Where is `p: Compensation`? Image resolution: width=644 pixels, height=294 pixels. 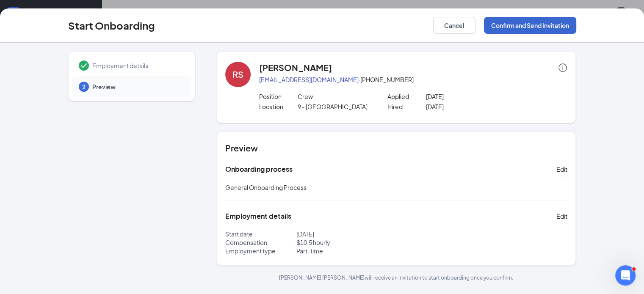
p: Compensation is located at coordinates (261, 243).